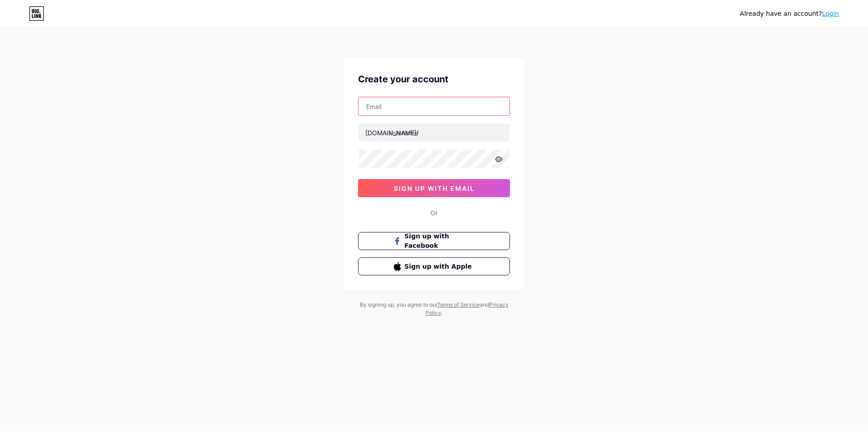  I want to click on a: Terms of Service, so click(459, 304).